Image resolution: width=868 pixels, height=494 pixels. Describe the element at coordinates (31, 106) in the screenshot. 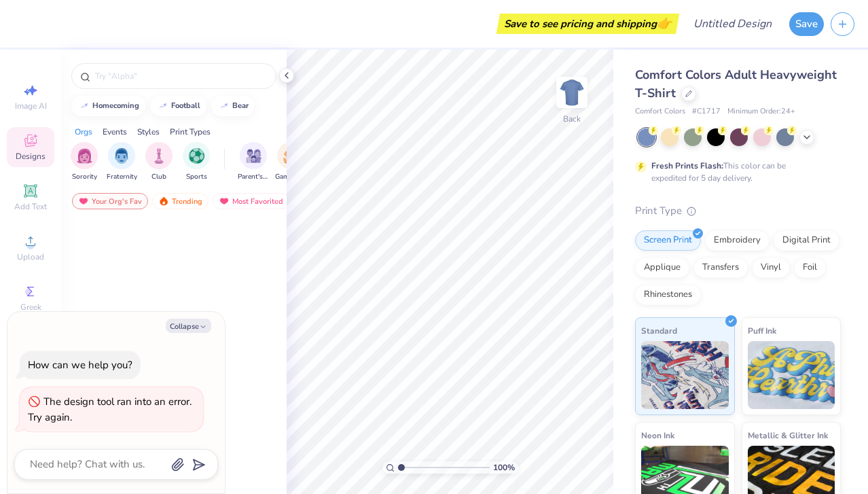

I see `span: Image AI` at that location.